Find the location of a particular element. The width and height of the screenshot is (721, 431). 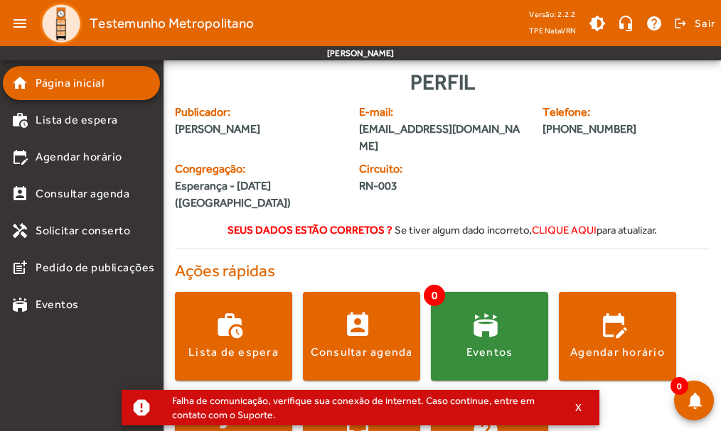

mat-icon: perm_contact_calendar is located at coordinates (20, 194).